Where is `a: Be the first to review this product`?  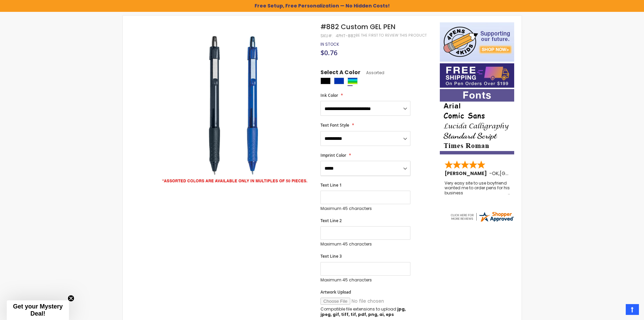 a: Be the first to review this product is located at coordinates (391, 35).